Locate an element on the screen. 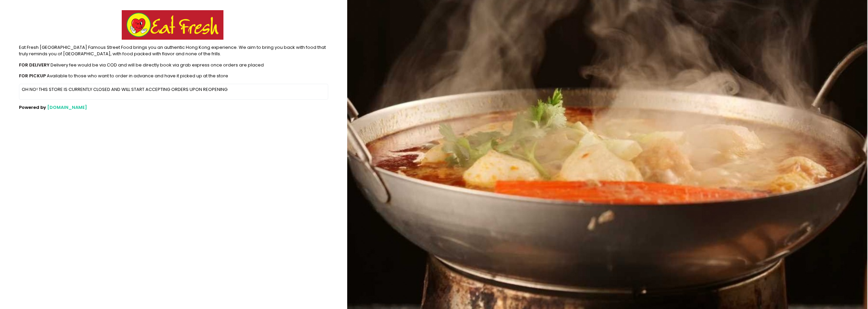  div: Powered by is located at coordinates (174, 108).